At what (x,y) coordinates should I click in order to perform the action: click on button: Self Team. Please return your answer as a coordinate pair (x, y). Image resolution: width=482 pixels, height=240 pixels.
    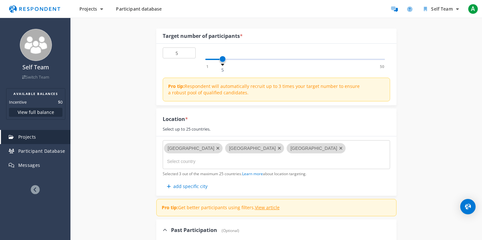
    Looking at the image, I should click on (441, 9).